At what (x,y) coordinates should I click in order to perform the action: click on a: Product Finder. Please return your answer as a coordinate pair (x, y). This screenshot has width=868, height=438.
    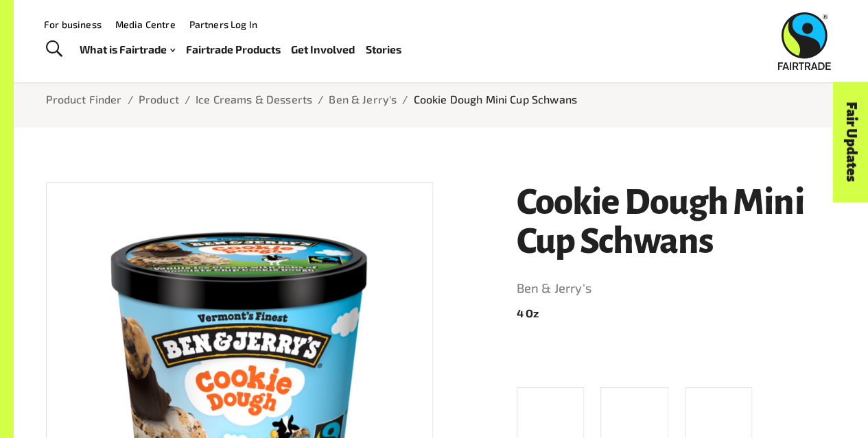
    Looking at the image, I should click on (84, 99).